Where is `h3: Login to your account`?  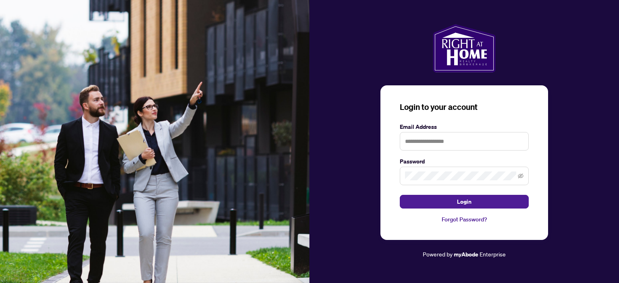
h3: Login to your account is located at coordinates (465, 107).